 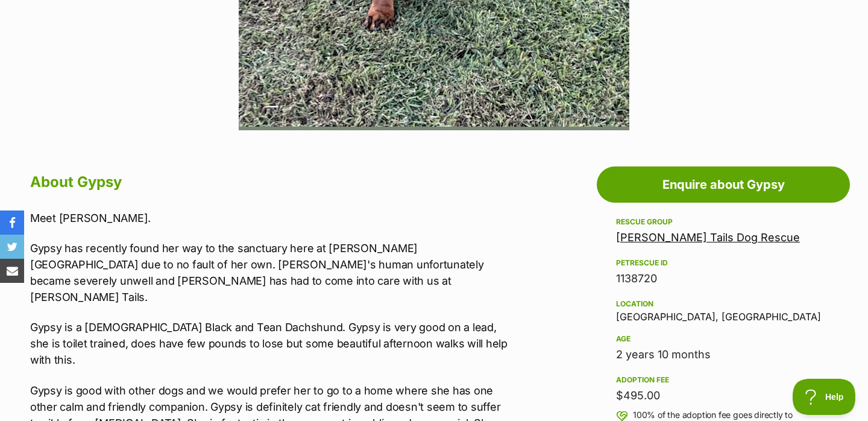 What do you see at coordinates (723, 304) in the screenshot?
I see `div: Location` at bounding box center [723, 304].